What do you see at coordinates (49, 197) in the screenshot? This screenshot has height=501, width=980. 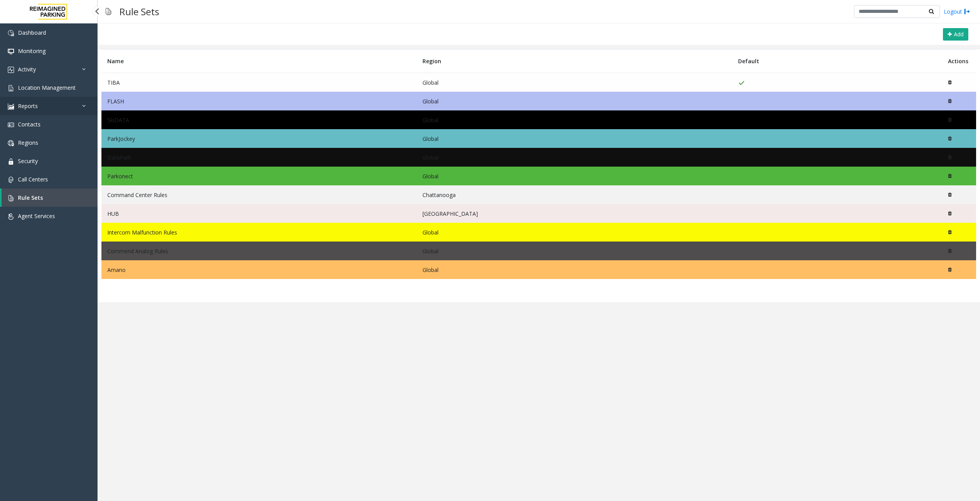 I see `a: Rule Sets` at bounding box center [49, 197].